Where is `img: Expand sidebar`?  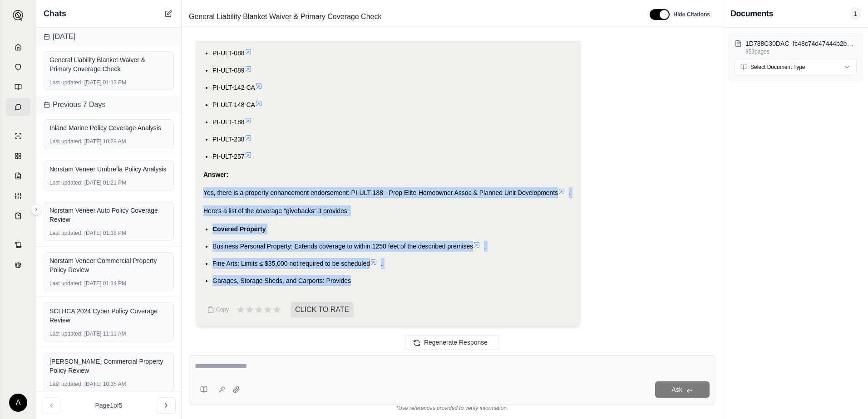
img: Expand sidebar is located at coordinates (18, 15).